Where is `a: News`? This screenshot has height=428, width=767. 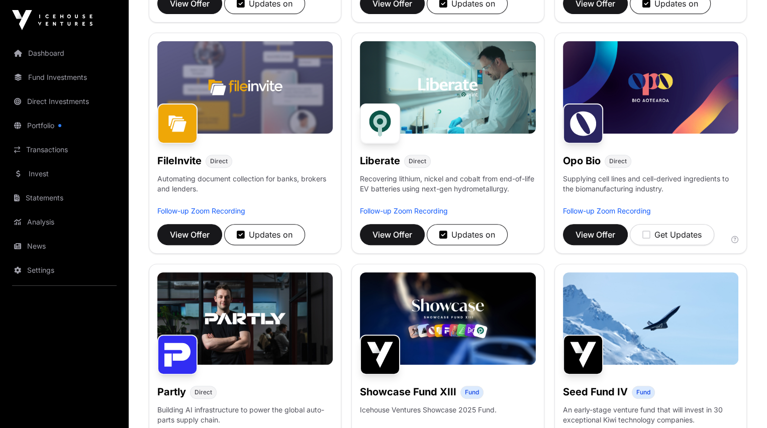
a: News is located at coordinates (64, 246).